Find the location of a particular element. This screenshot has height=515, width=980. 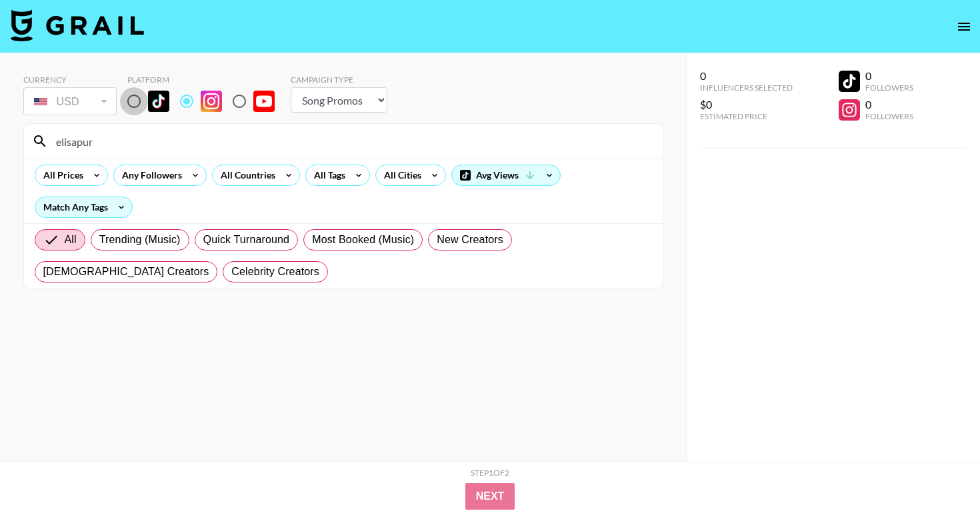

img: TikTok is located at coordinates (158, 102).